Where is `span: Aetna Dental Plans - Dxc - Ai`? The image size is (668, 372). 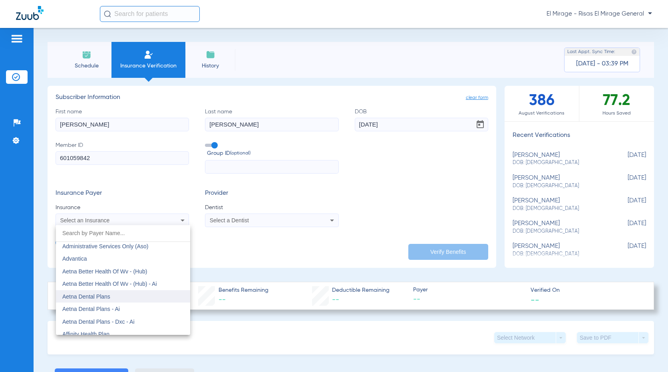
span: Aetna Dental Plans - Dxc - Ai is located at coordinates (98, 322).